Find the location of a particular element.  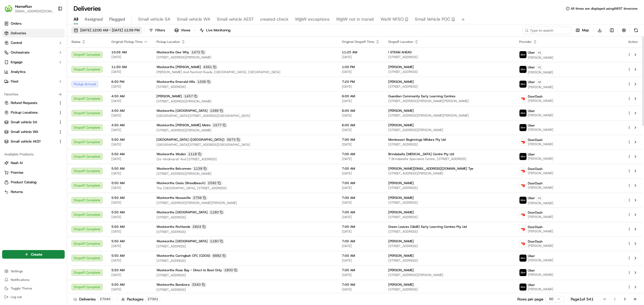

button: Orchestrate is located at coordinates (33, 53).